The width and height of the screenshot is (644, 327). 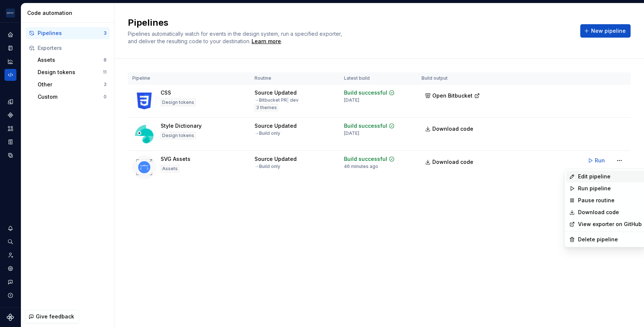 I want to click on a: Download code, so click(x=610, y=212).